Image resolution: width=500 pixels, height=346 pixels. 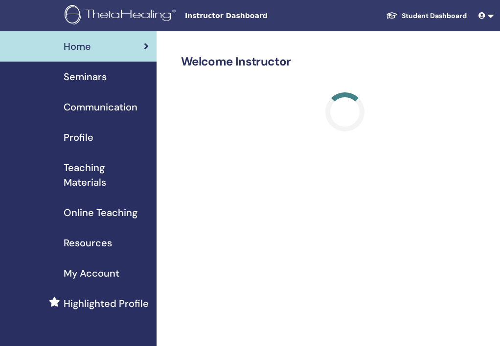 What do you see at coordinates (77, 46) in the screenshot?
I see `span: Home` at bounding box center [77, 46].